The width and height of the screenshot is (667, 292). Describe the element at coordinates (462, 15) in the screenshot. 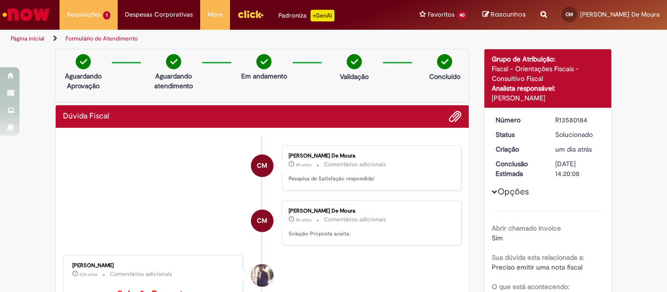

I see `span: 40` at that location.